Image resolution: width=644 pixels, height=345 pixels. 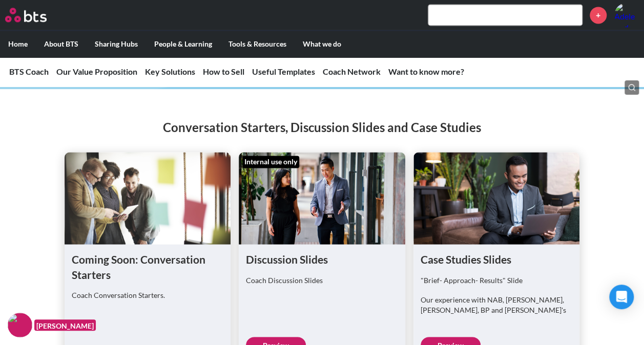 I want to click on a: How to Sell, so click(x=223, y=71).